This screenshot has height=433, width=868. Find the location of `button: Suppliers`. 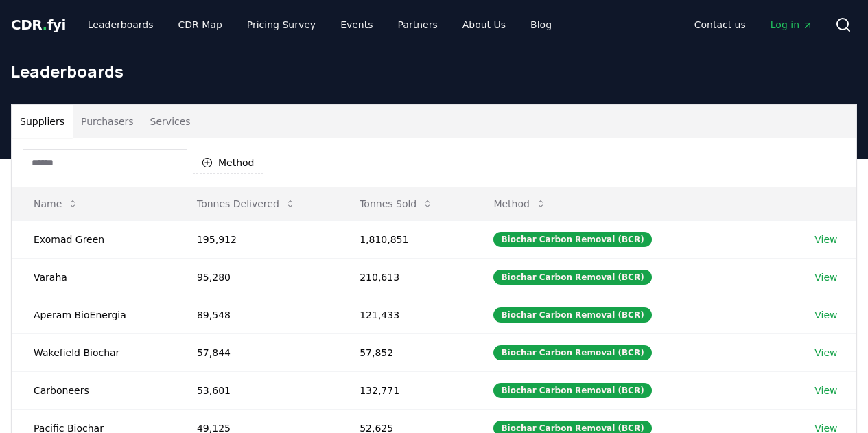

button: Suppliers is located at coordinates (42, 122).